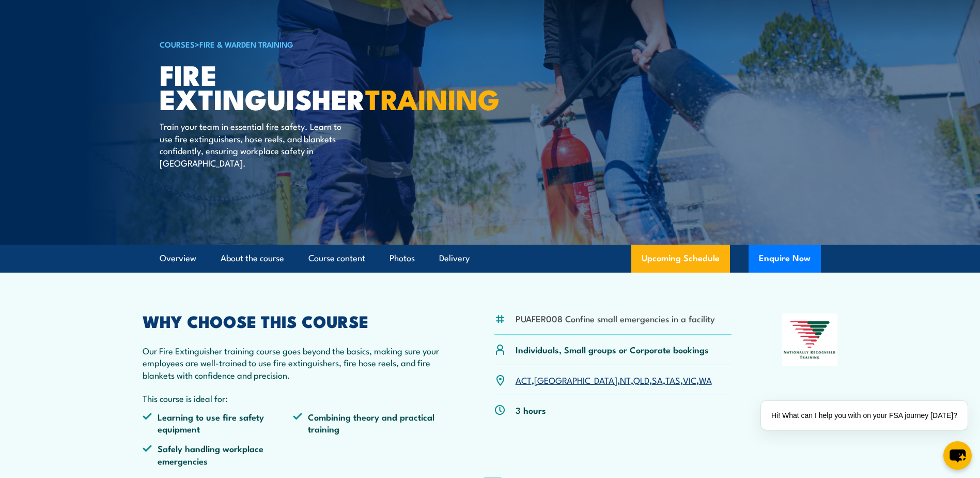 The height and width of the screenshot is (478, 980). I want to click on img: Nationally Recognised Training logo., so click(810, 339).